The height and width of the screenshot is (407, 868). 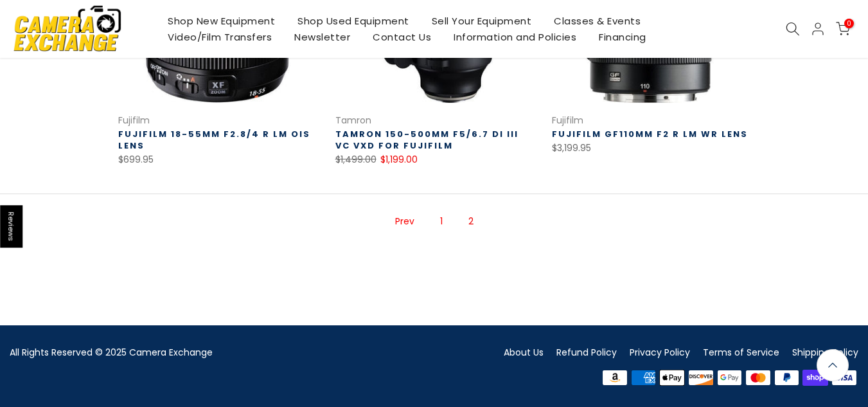 I want to click on a: Contact Us, so click(x=402, y=37).